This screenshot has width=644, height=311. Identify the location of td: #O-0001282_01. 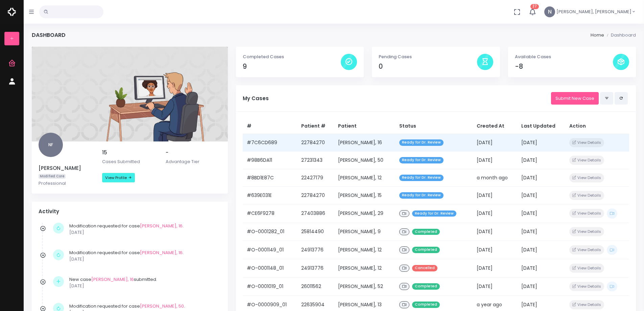
(270, 232).